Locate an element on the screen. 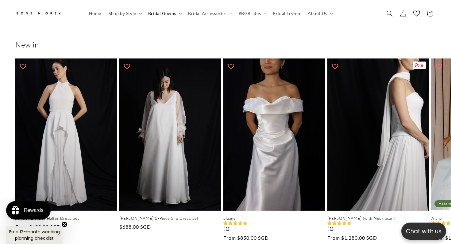 Image resolution: width=451 pixels, height=244 pixels. summary: About Us is located at coordinates (319, 13).